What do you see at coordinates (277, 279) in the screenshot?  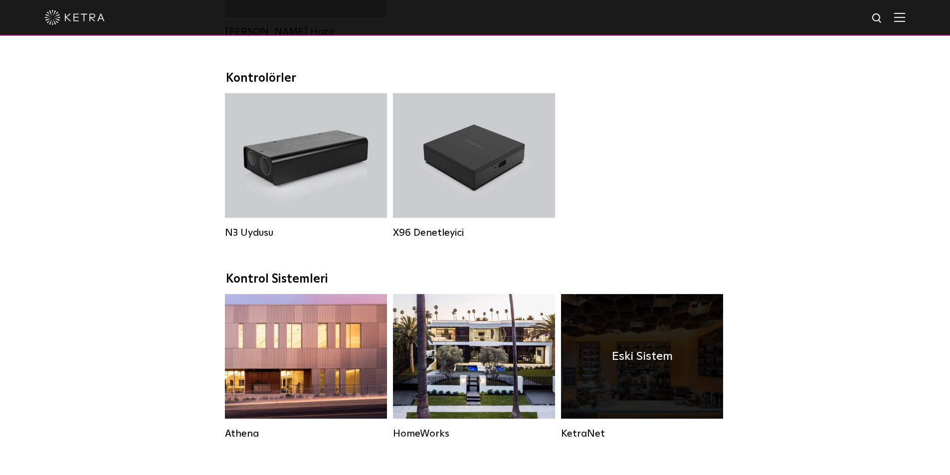 I see `font: Kontrol Sistemleri` at bounding box center [277, 279].